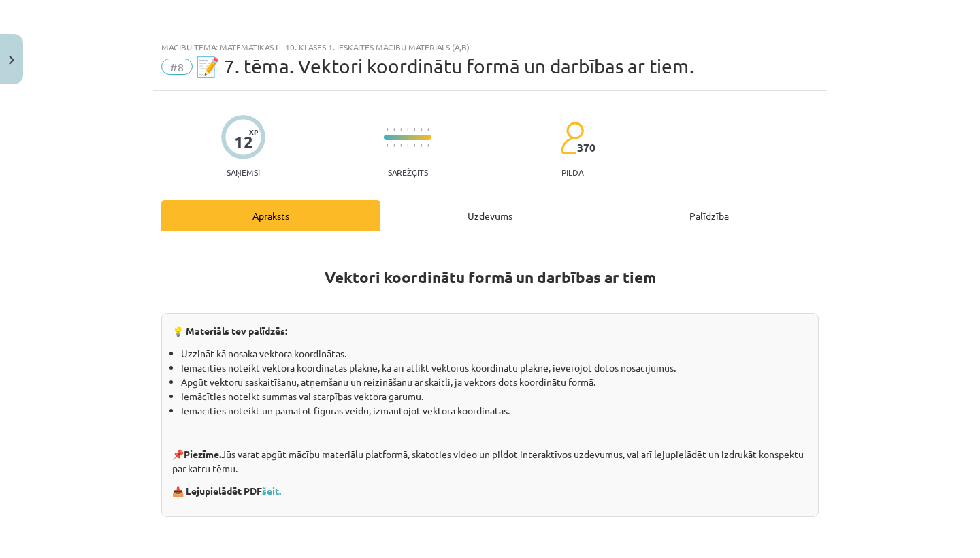 This screenshot has height=558, width=980. I want to click on img: students-c634bb4e5e11cddfef0936a35e636f08e4e9abd3cc4e673bd6f9a4125e45ecb1.svg, so click(571, 138).